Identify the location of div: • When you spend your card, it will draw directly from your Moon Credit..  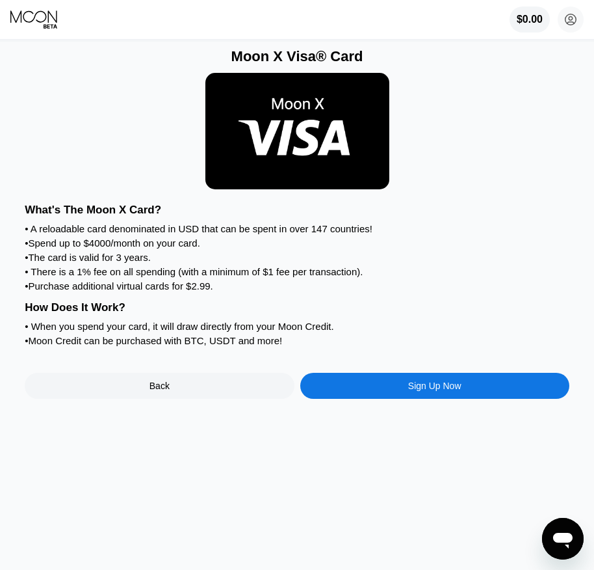
(297, 326).